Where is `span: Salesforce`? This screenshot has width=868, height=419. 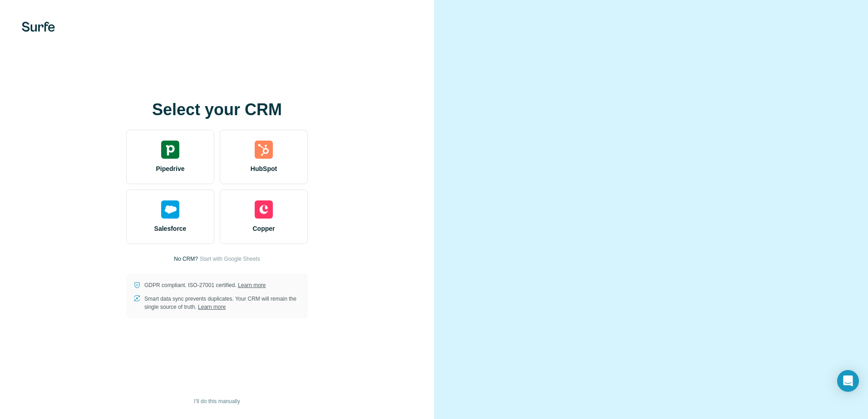 span: Salesforce is located at coordinates (170, 228).